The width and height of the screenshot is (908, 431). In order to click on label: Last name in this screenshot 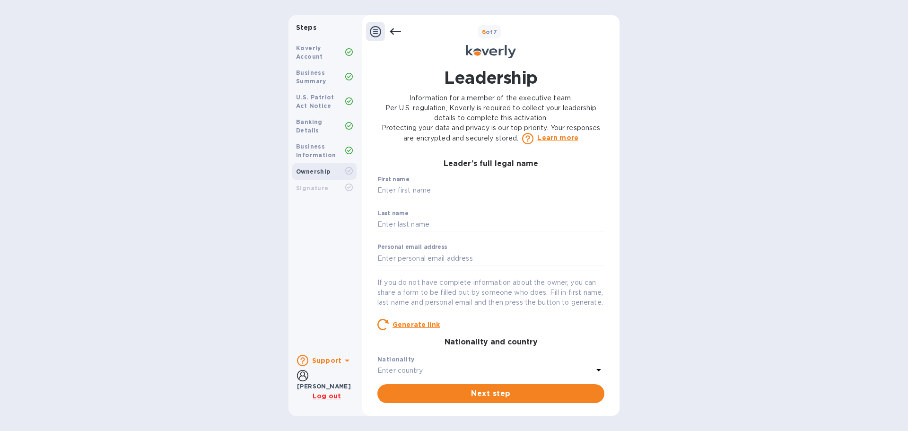, I will do `click(393, 213)`.